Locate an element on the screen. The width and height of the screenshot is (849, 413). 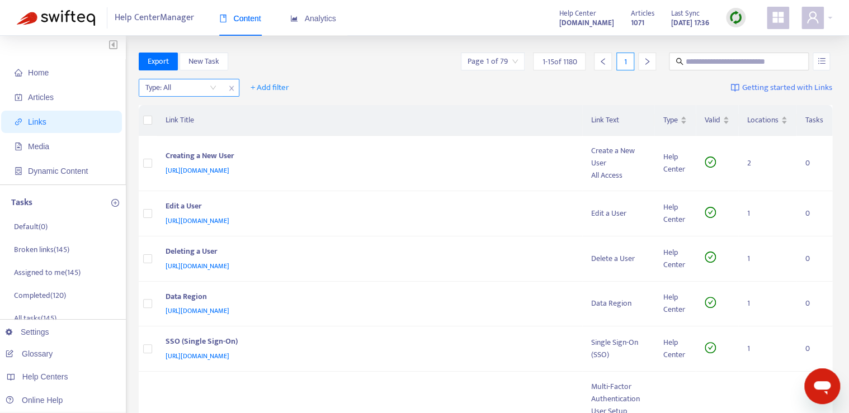
span: + Add filter is located at coordinates (269, 88).